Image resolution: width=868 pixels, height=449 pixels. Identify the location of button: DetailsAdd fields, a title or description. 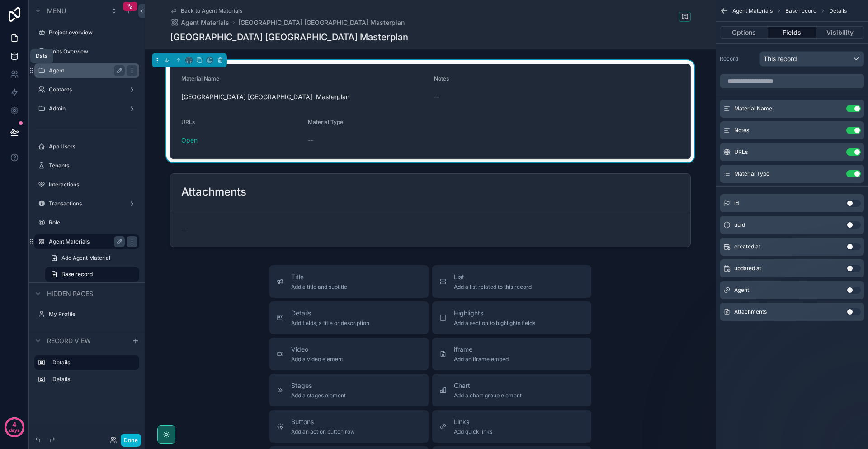
(349, 317).